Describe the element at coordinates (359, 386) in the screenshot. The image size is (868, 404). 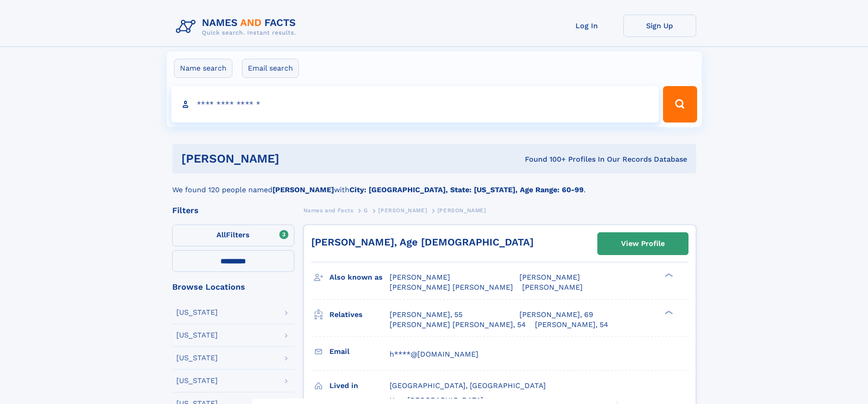
I see `h3: Lived in` at that location.